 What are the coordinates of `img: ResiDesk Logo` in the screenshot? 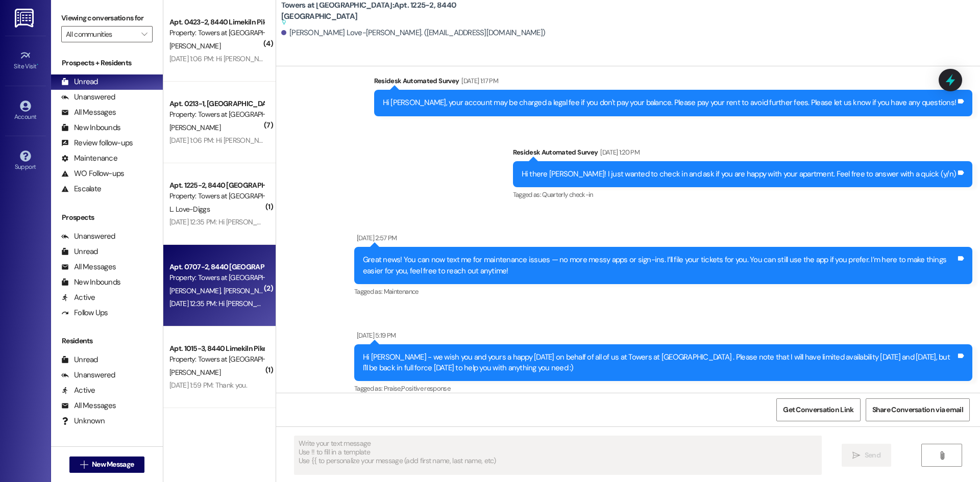 It's located at (25, 18).